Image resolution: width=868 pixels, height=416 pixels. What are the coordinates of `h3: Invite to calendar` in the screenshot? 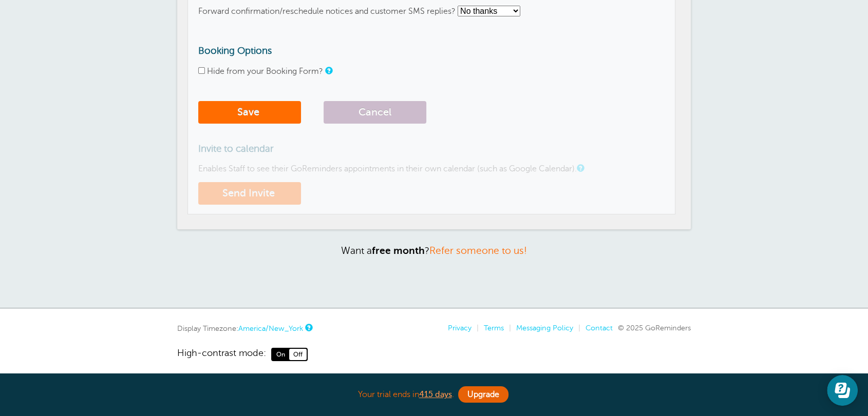 It's located at (431, 149).